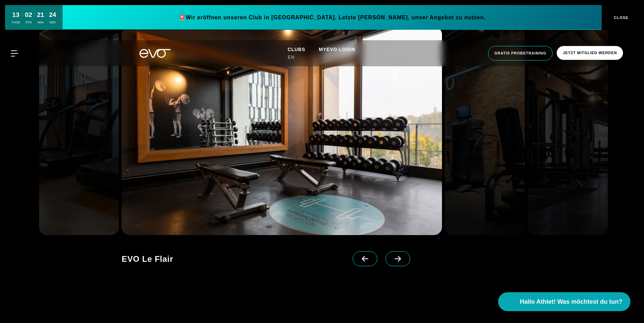 The image size is (644, 323). What do you see at coordinates (564, 302) in the screenshot?
I see `button: Hallo Athlet! Was möchtest du tun?` at bounding box center [564, 302].